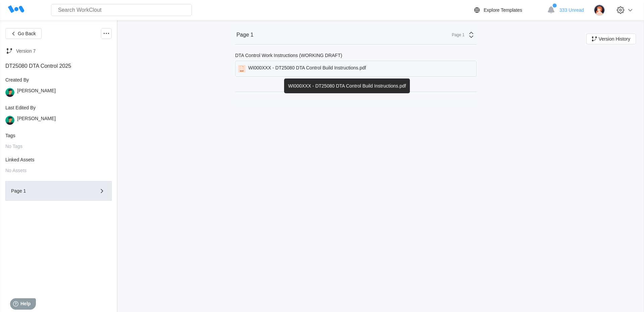 This screenshot has height=312, width=644. What do you see at coordinates (27, 34) in the screenshot?
I see `span: Go Back` at bounding box center [27, 34].